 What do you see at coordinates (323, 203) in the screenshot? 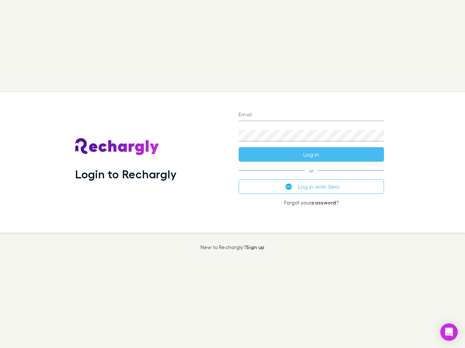
I see `a: password` at bounding box center [323, 203].